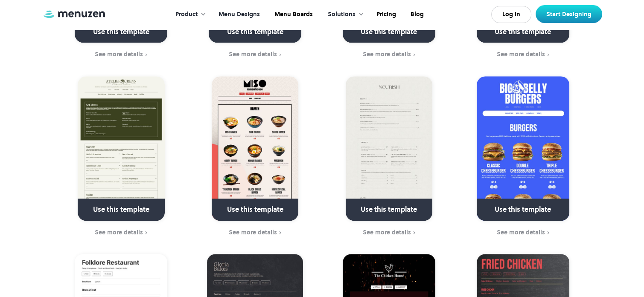 The width and height of the screenshot is (644, 297). What do you see at coordinates (54, 53) in the screenshot?
I see `div: Domain Overview` at bounding box center [54, 53].